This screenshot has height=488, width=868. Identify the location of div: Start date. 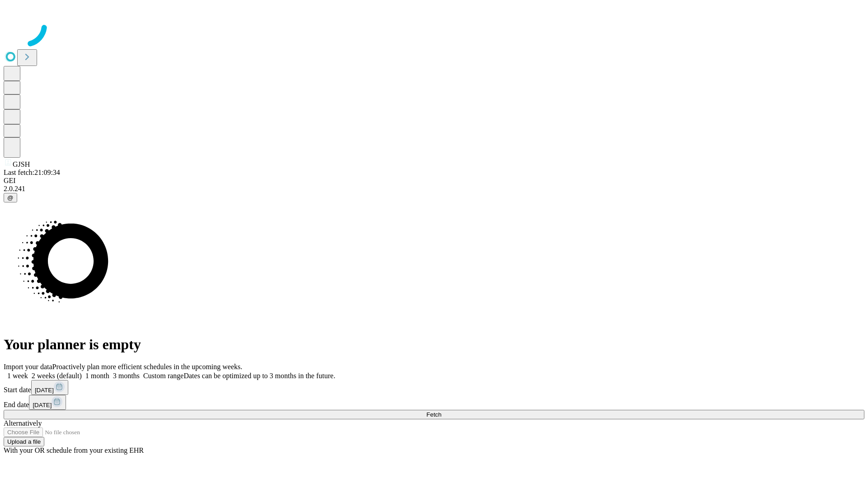
(434, 387).